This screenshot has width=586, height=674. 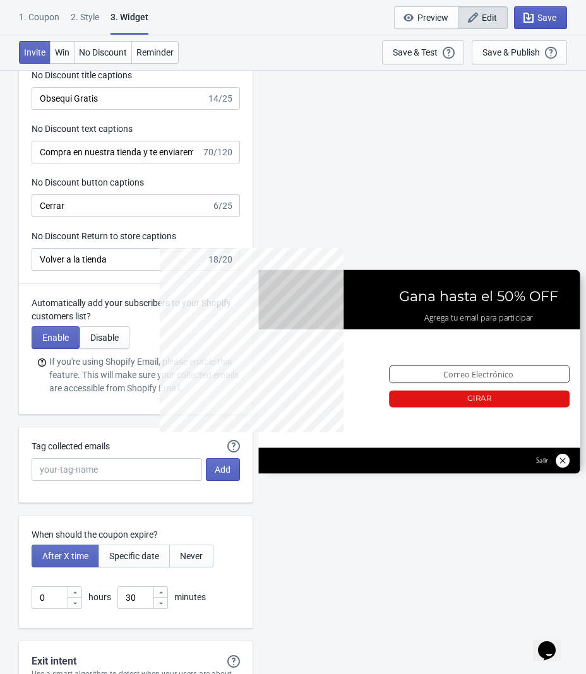 I want to click on div: Save & Publish, so click(x=510, y=52).